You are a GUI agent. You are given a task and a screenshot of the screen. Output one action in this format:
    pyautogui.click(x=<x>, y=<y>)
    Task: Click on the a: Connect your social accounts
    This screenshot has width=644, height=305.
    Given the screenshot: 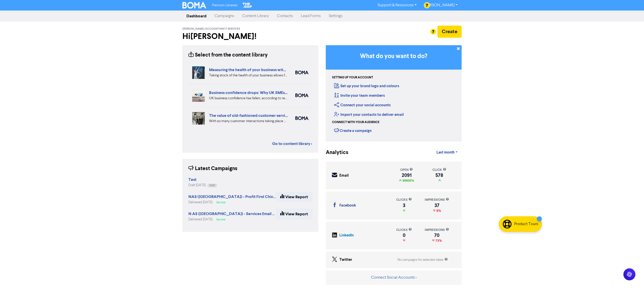 What is the action you would take?
    pyautogui.click(x=362, y=105)
    